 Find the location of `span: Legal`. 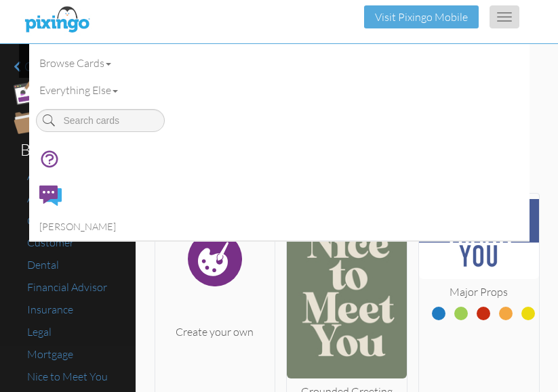

span: Legal is located at coordinates (39, 332).